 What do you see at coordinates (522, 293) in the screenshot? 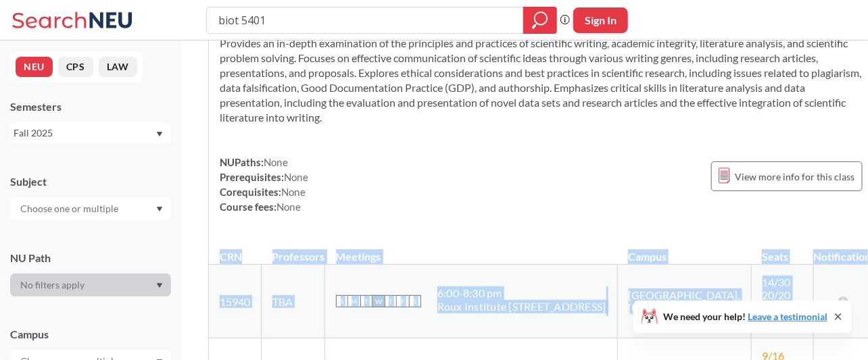
I see `div: 6:00 - 8:30 pm` at bounding box center [522, 293].